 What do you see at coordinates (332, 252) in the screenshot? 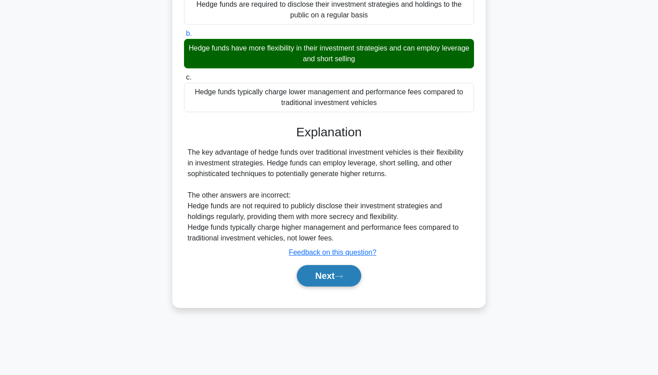
I see `a: Feedback on this question?` at bounding box center [332, 252].